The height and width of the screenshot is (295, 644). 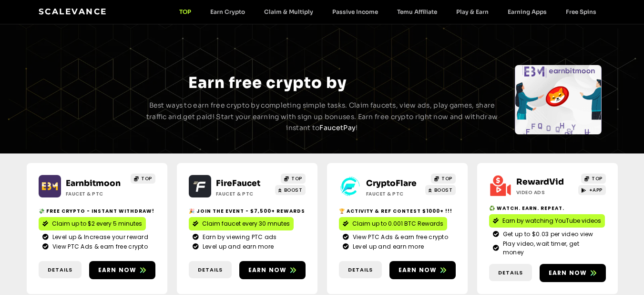 I want to click on a: Claim up to 0.001 BTC Rewards, so click(x=393, y=224).